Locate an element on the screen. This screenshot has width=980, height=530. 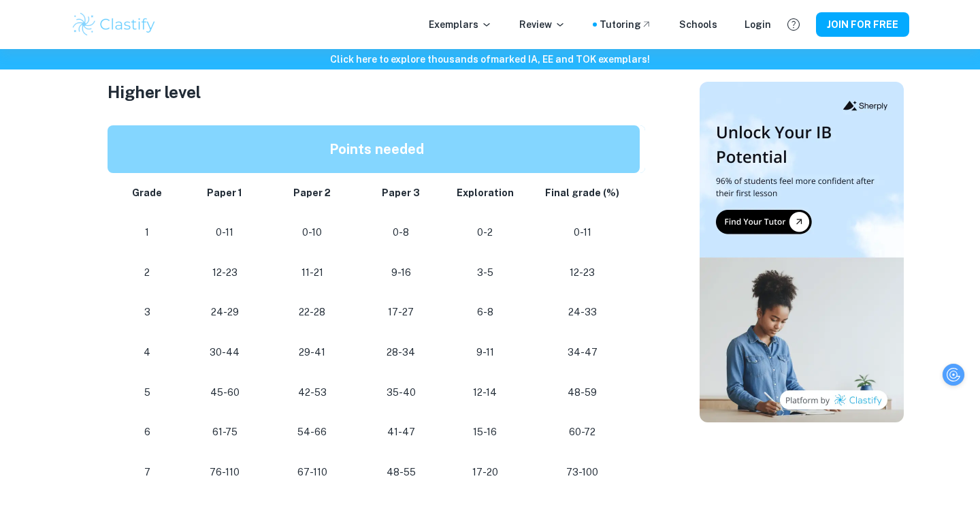
p: 54-66 is located at coordinates (312, 432).